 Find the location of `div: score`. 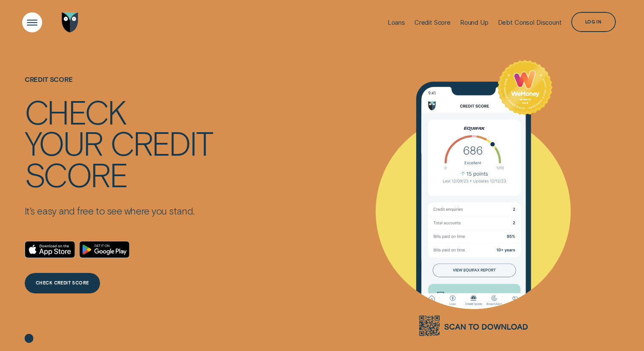

div: score is located at coordinates (76, 174).